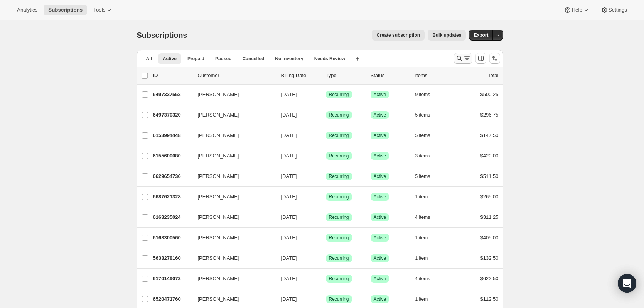 This screenshot has height=308, width=644. I want to click on span: Export, so click(481, 35).